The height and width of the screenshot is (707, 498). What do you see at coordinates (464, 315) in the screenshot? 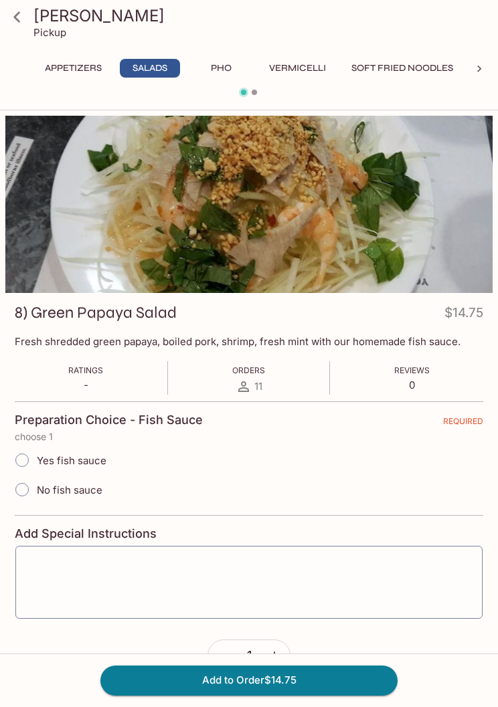
I see `h4: $14.75` at bounding box center [464, 315].